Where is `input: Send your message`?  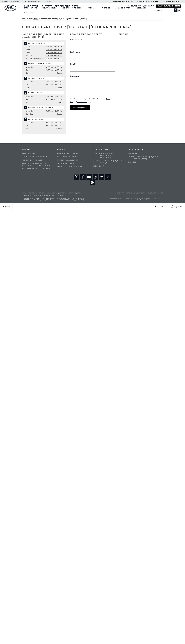
input: Send your message is located at coordinates (80, 107).